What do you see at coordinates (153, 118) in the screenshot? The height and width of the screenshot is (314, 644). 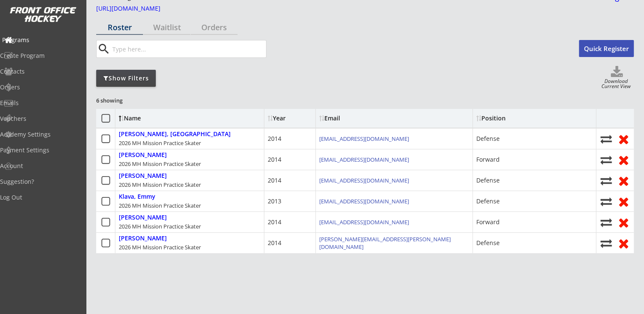 I see `div: Name` at bounding box center [153, 118].